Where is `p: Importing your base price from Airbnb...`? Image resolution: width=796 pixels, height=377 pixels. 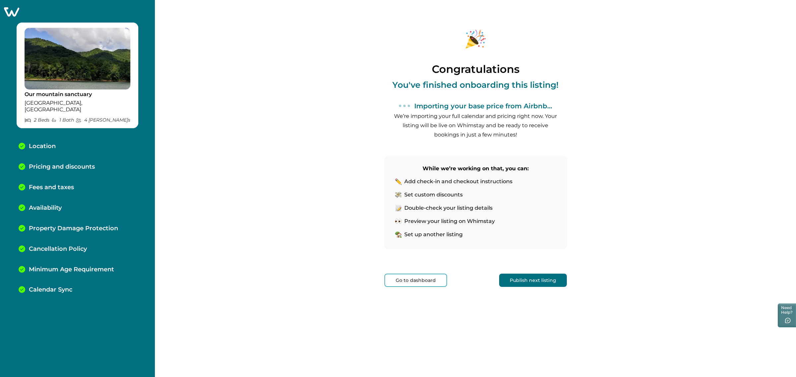
p: Importing your base price from Airbnb... is located at coordinates (483, 106).